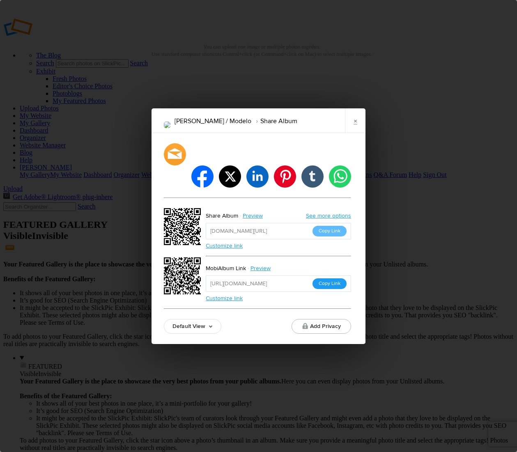 This screenshot has height=452, width=517. I want to click on div: MobiAlbum Link, so click(226, 269).